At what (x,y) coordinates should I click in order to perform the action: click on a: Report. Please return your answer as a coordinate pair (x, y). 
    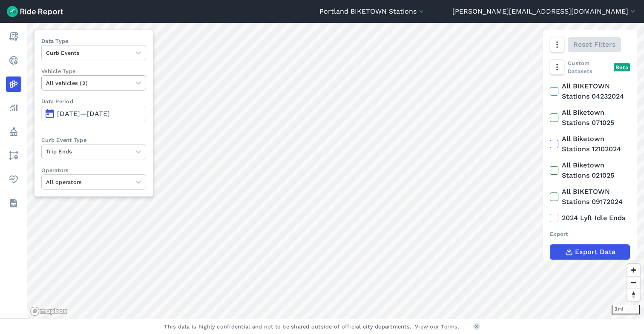
    Looking at the image, I should click on (13, 37).